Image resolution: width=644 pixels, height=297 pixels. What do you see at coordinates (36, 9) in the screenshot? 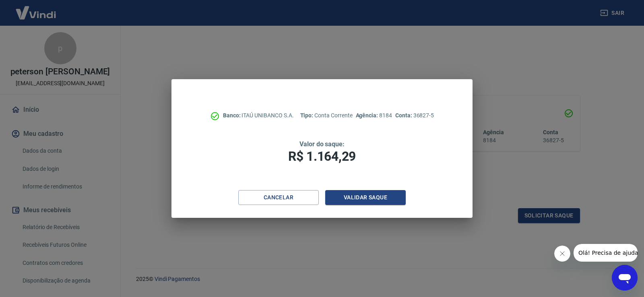
I see `span: Olá! Precisa de ajuda?` at bounding box center [36, 9].